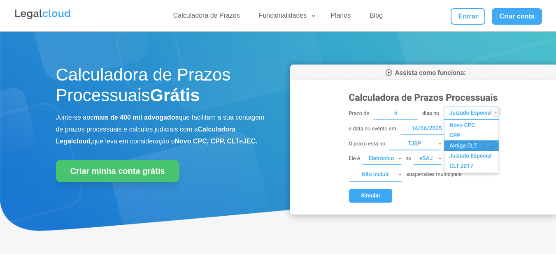 The height and width of the screenshot is (254, 556). Describe the element at coordinates (174, 95) in the screenshot. I see `strong: Grátis` at that location.